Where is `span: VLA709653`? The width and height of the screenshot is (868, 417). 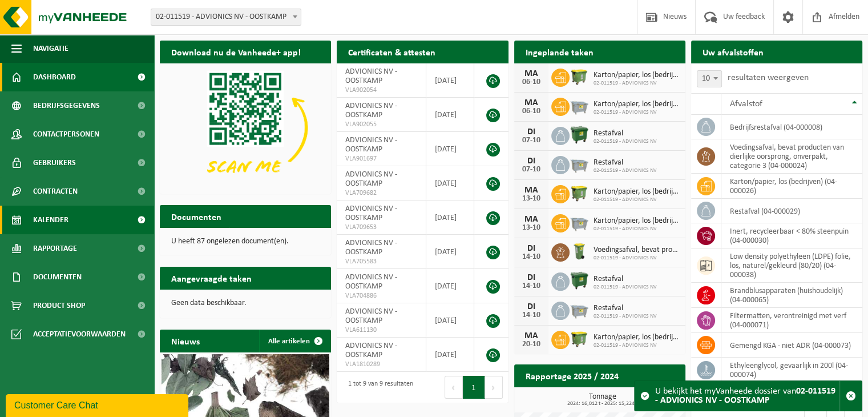
span: VLA709653 is located at coordinates (381, 227).